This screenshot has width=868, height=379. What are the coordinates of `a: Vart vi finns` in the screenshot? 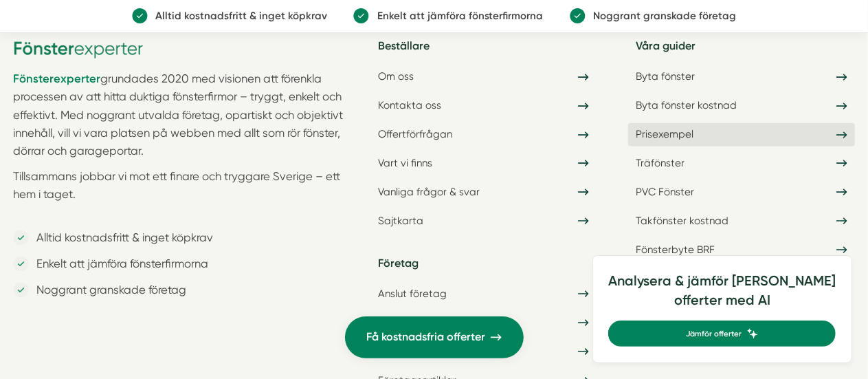 It's located at (484, 164).